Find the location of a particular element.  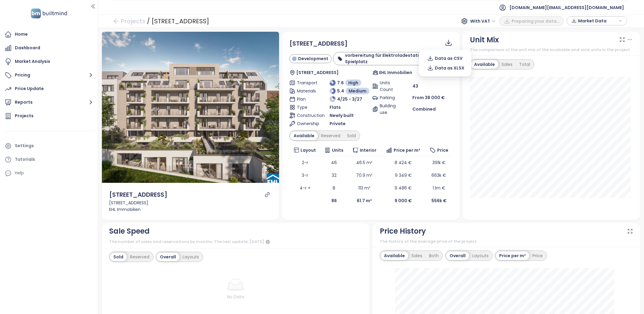

div: Both is located at coordinates (434, 256).